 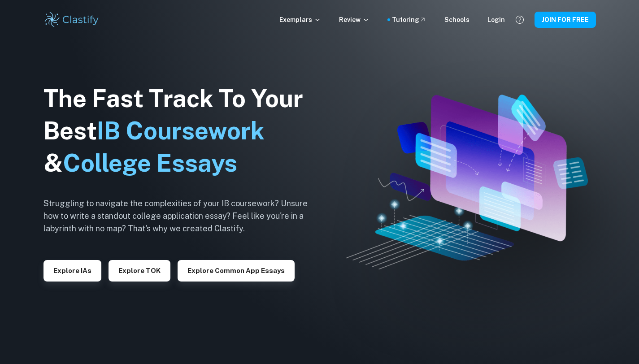 I want to click on a: Schools, so click(x=457, y=20).